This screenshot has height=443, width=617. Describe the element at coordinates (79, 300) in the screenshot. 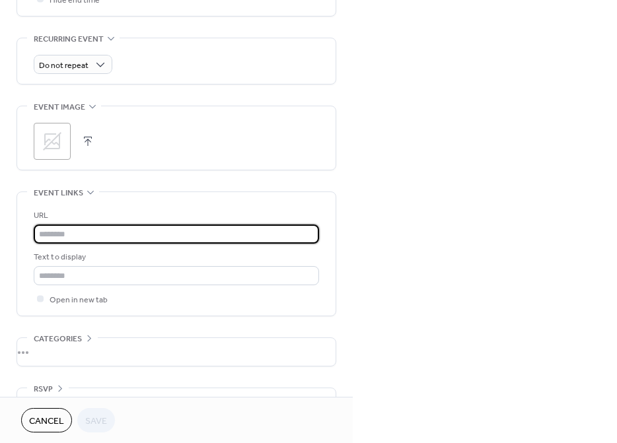

I see `span: Open in new tab` at that location.